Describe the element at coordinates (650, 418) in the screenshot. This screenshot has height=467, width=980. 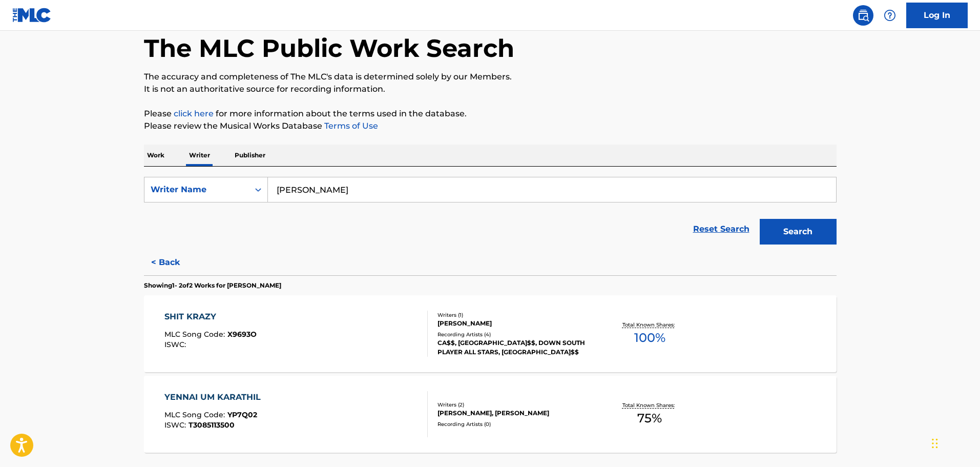
I see `span: 75 %` at that location.